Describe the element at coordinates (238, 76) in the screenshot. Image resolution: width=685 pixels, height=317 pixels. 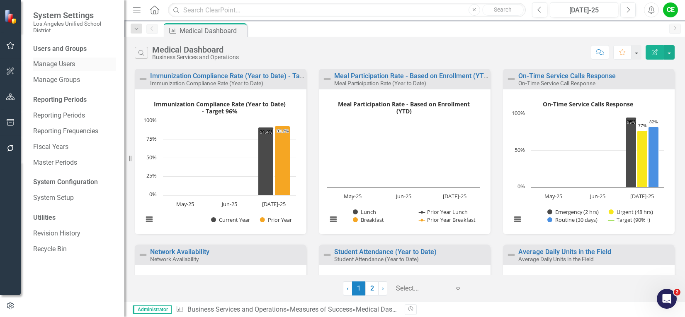
I see `a: Immunization Compliance Rate (Year to Date) - Target 96%` at that location.